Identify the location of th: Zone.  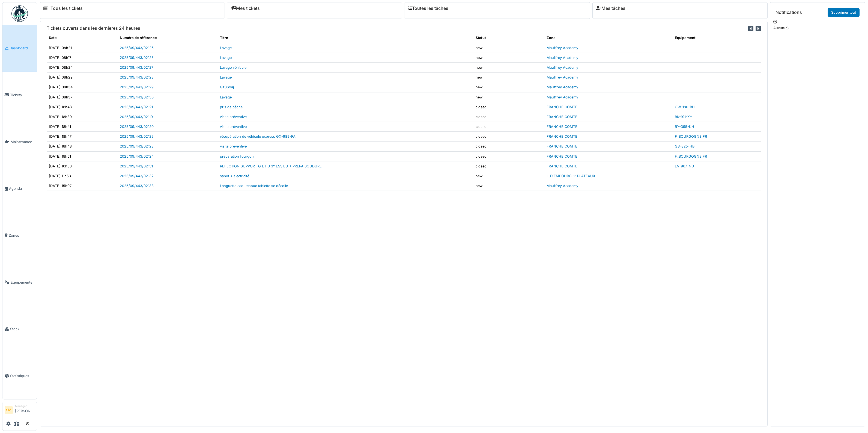
(608, 38).